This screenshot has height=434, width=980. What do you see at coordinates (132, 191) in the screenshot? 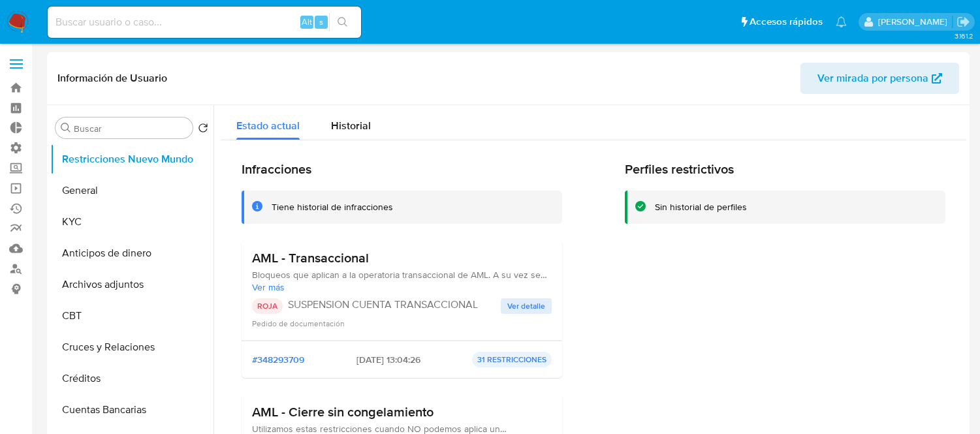
I see `button: General` at bounding box center [132, 191].